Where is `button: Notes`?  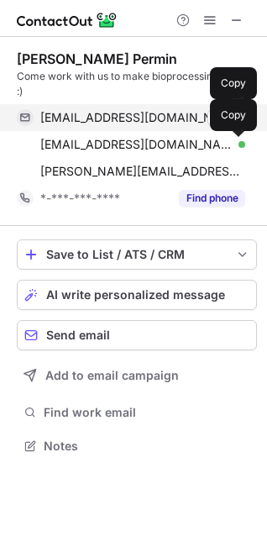
button: Notes is located at coordinates (137, 446).